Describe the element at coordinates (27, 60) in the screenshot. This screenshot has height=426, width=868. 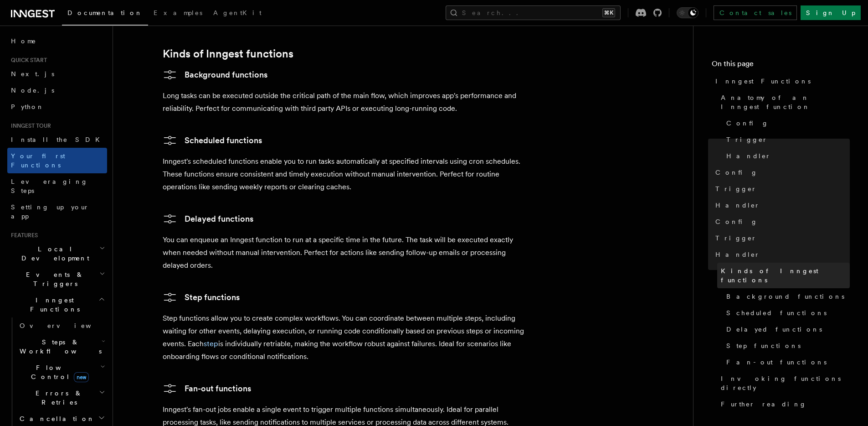
I see `span: Quick start` at that location.